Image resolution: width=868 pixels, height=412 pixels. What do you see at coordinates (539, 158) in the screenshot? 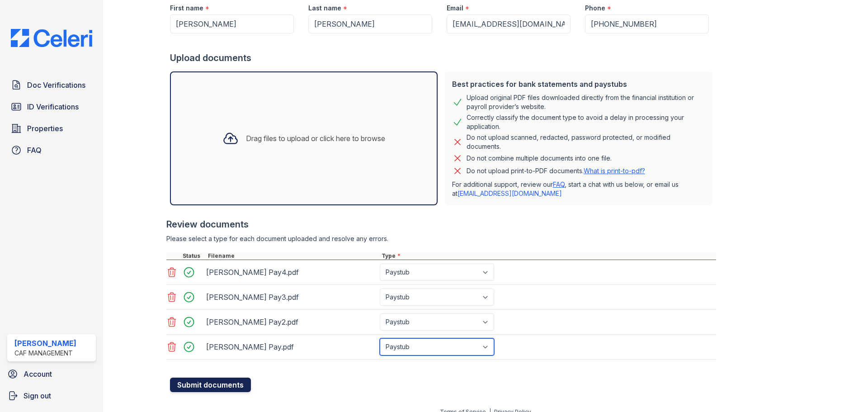
I see `div: Do not combine multiple documents into one file.` at bounding box center [539, 158].